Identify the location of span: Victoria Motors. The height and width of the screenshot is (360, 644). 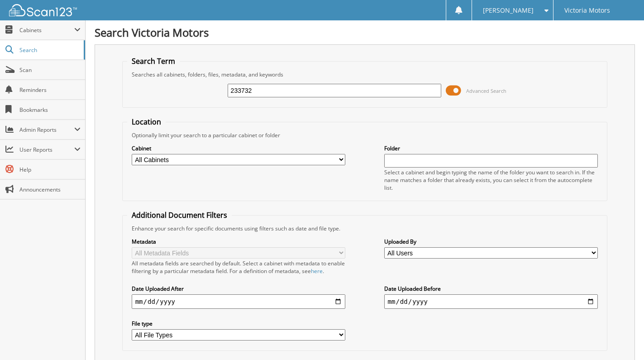
(587, 10).